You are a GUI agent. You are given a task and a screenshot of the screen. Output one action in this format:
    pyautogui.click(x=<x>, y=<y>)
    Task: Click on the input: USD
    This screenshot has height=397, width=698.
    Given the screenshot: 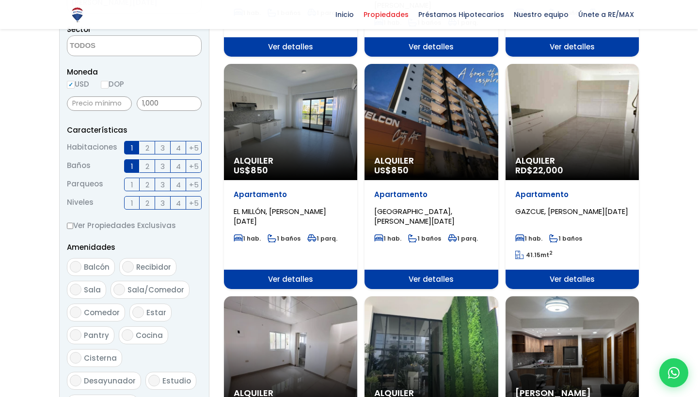 What is the action you would take?
    pyautogui.click(x=71, y=85)
    